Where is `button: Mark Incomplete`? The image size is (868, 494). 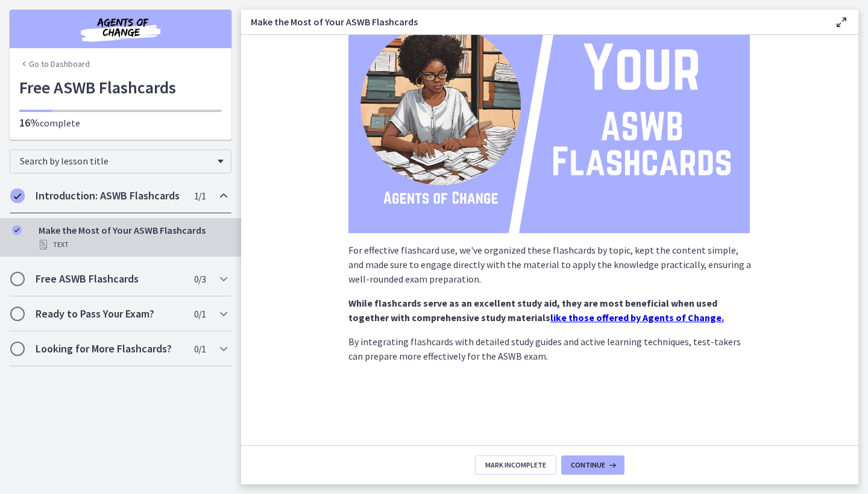 button: Mark Incomplete is located at coordinates (516, 465).